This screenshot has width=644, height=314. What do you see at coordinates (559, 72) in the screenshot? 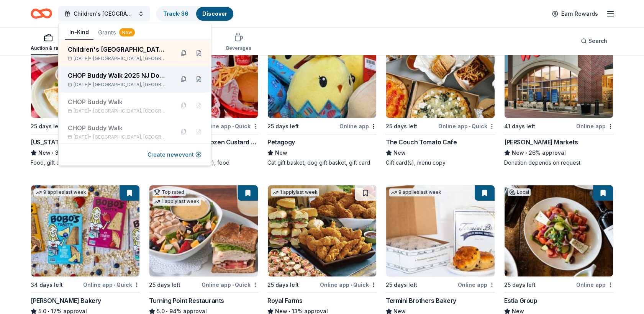
I see `img: Image for Weis Markets` at bounding box center [559, 72].